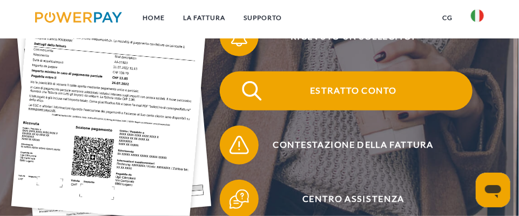 The height and width of the screenshot is (216, 519). What do you see at coordinates (239, 198) in the screenshot?
I see `img: qb_help.svg` at bounding box center [239, 198].